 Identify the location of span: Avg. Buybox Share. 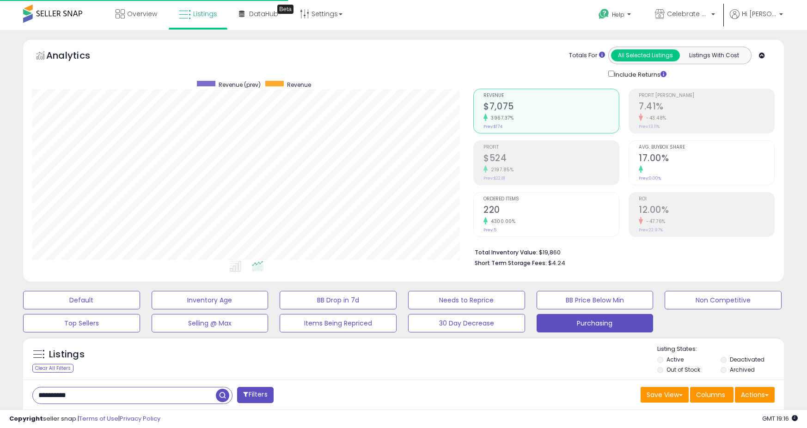
(706, 147).